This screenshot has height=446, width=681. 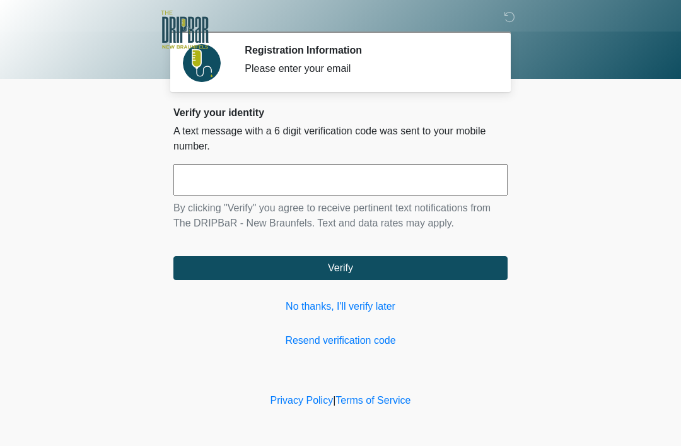 What do you see at coordinates (341, 216) in the screenshot?
I see `p: By clicking "Verify" you agree to receive pertinent text notifications from The DRIPBaR - New Bra...` at bounding box center [341, 216].